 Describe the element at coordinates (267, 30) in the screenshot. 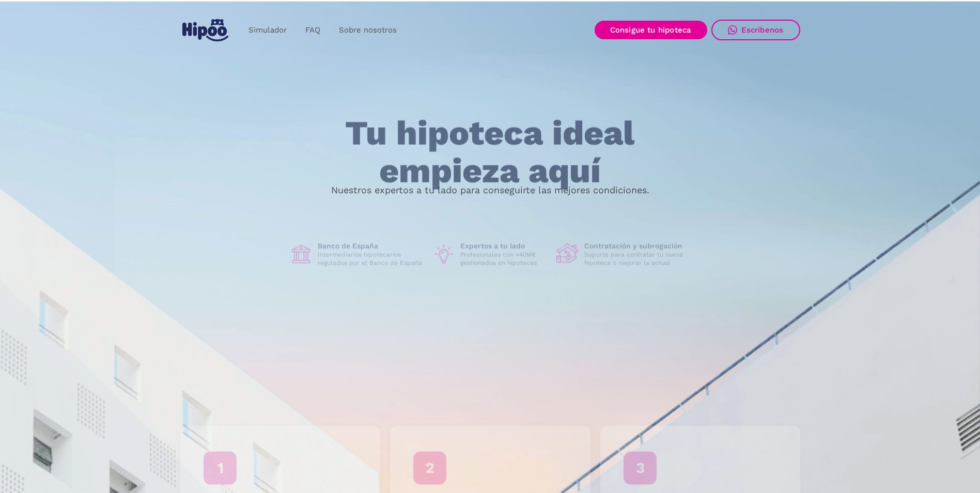

I see `a: Simulador` at that location.